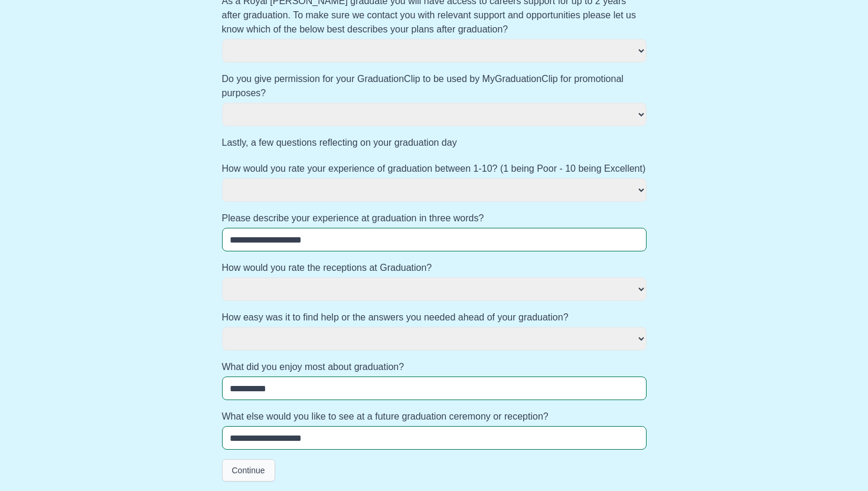 This screenshot has height=491, width=868. What do you see at coordinates (249, 471) in the screenshot?
I see `button: Continue` at bounding box center [249, 471].